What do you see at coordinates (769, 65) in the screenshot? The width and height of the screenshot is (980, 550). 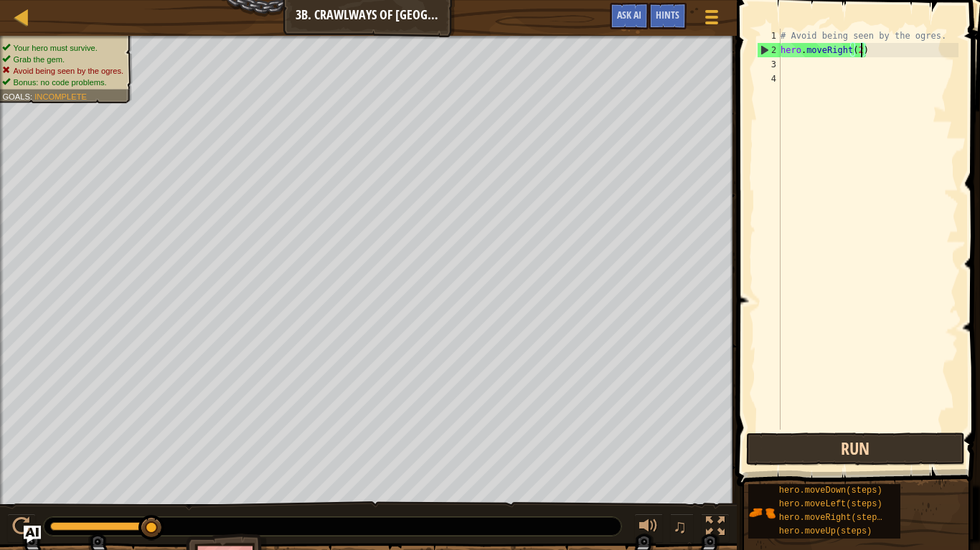 I see `div: 3` at bounding box center [769, 65].